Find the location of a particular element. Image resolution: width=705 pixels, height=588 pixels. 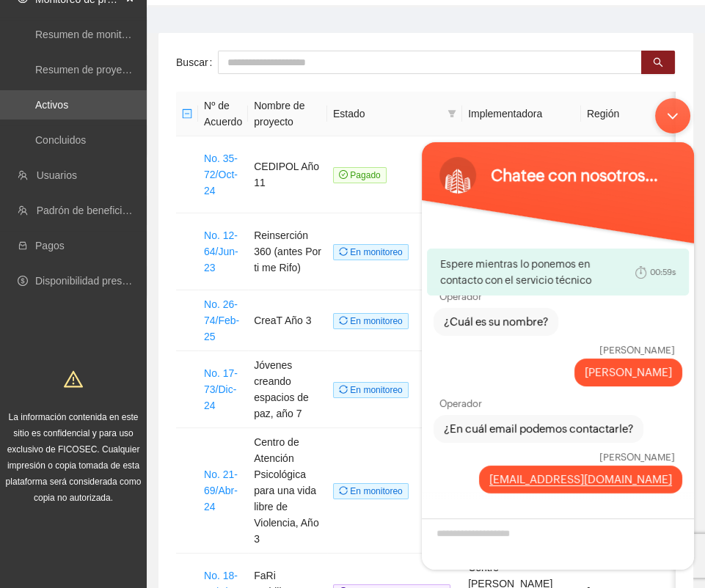

a: No. 21-69/Abr-24 is located at coordinates (221, 491).